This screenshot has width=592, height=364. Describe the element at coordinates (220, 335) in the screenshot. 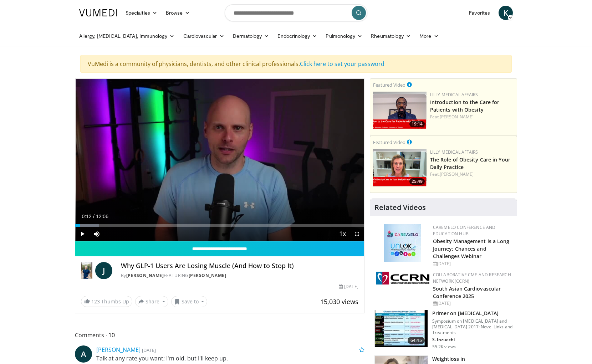

I see `span: Comments 10` at that location.